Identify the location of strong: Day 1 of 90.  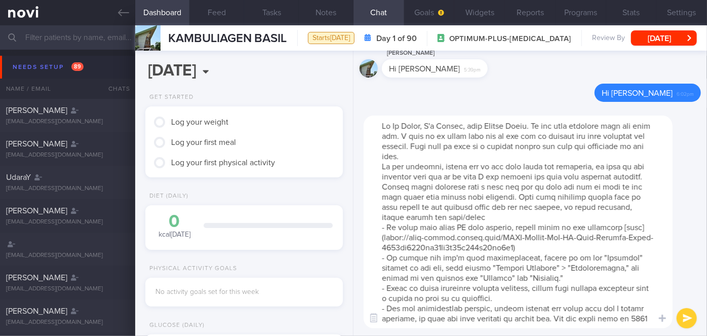
(396, 38).